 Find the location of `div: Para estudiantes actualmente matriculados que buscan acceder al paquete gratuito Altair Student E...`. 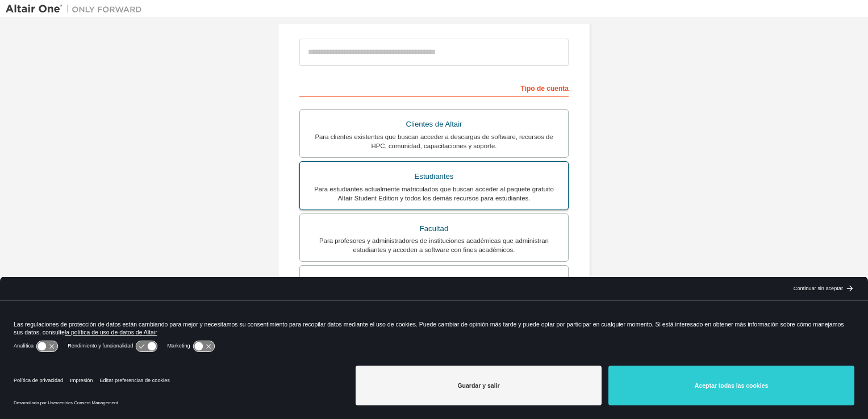

div: Para estudiantes actualmente matriculados que buscan acceder al paquete gratuito Altair Student E... is located at coordinates (434, 193).